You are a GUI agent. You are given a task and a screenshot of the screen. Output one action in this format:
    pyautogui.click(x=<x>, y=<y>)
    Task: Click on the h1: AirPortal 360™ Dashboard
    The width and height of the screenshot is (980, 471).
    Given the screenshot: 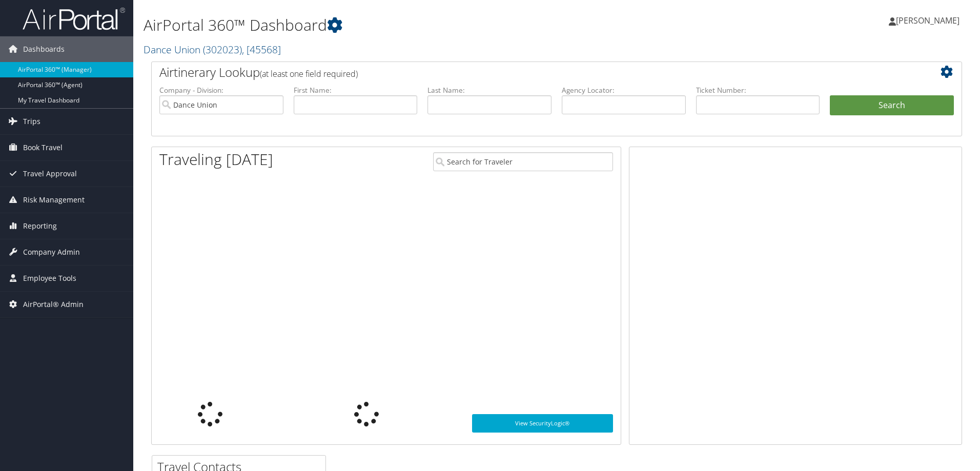 What is the action you would take?
    pyautogui.click(x=418, y=25)
    